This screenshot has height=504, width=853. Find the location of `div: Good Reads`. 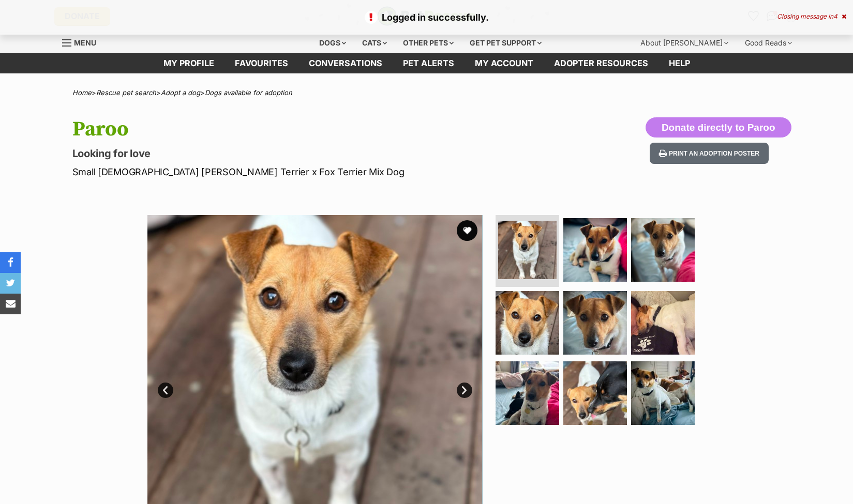

div: Good Reads is located at coordinates (768, 43).